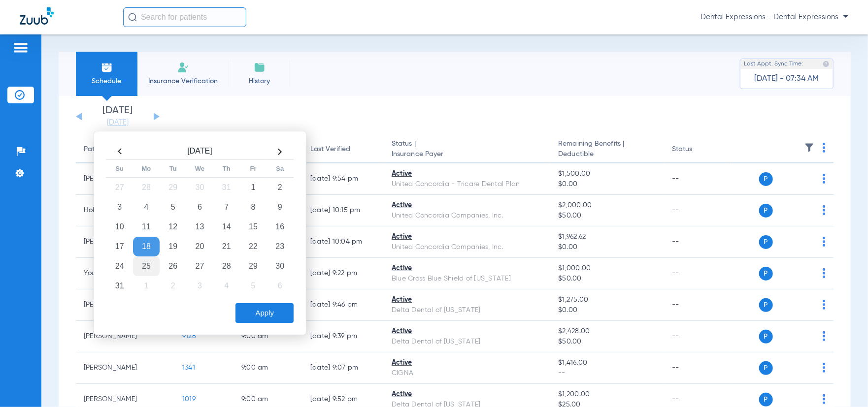 The image size is (868, 407). What do you see at coordinates (607, 174) in the screenshot?
I see `span: $1,500.00` at bounding box center [607, 174].